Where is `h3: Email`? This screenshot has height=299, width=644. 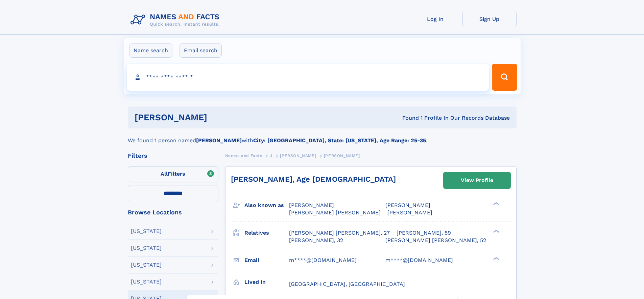 h3: Email is located at coordinates (266, 260).